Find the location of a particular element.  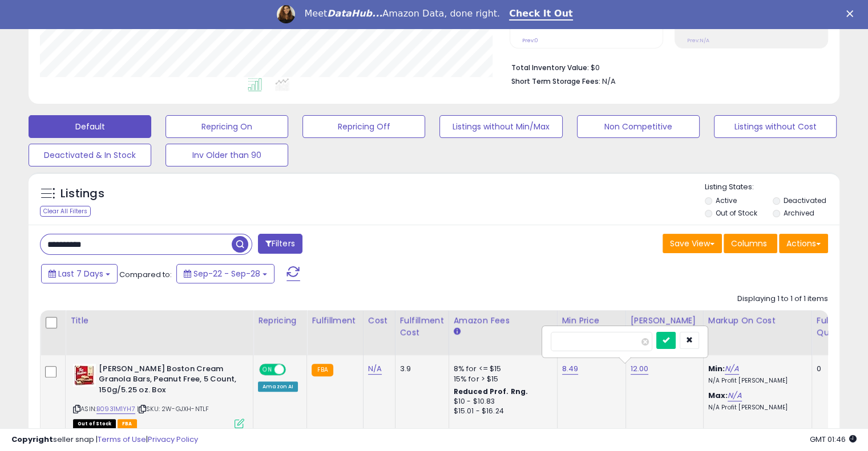

span: Sep-22 - Sep-28 is located at coordinates (227, 273).